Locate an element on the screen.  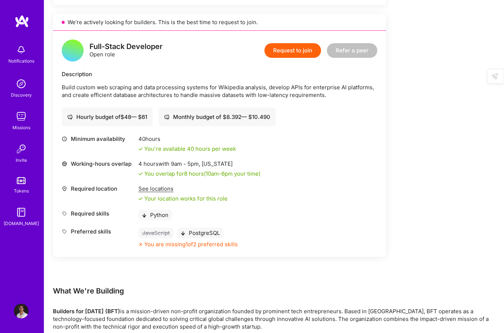
button: Request to join is located at coordinates (293, 50).